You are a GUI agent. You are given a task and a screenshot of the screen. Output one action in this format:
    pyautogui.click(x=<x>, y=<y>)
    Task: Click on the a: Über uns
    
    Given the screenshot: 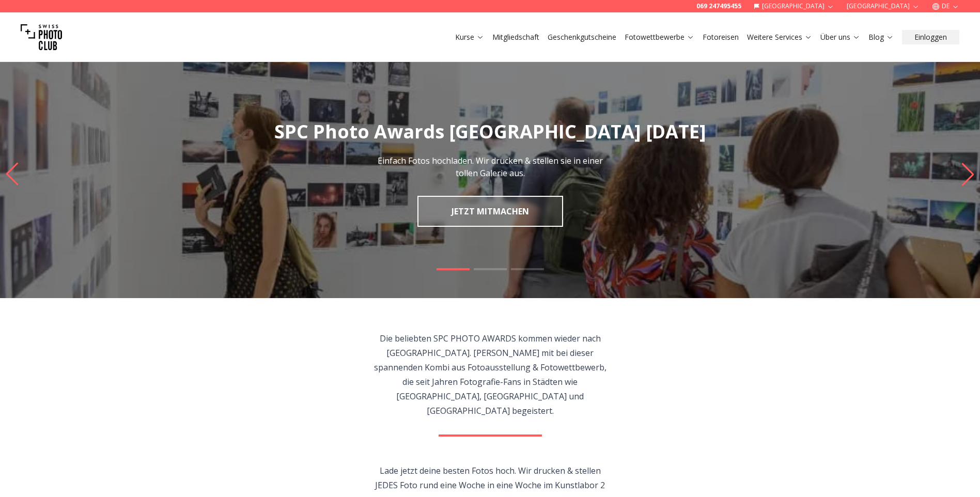 What is the action you would take?
    pyautogui.click(x=840, y=37)
    